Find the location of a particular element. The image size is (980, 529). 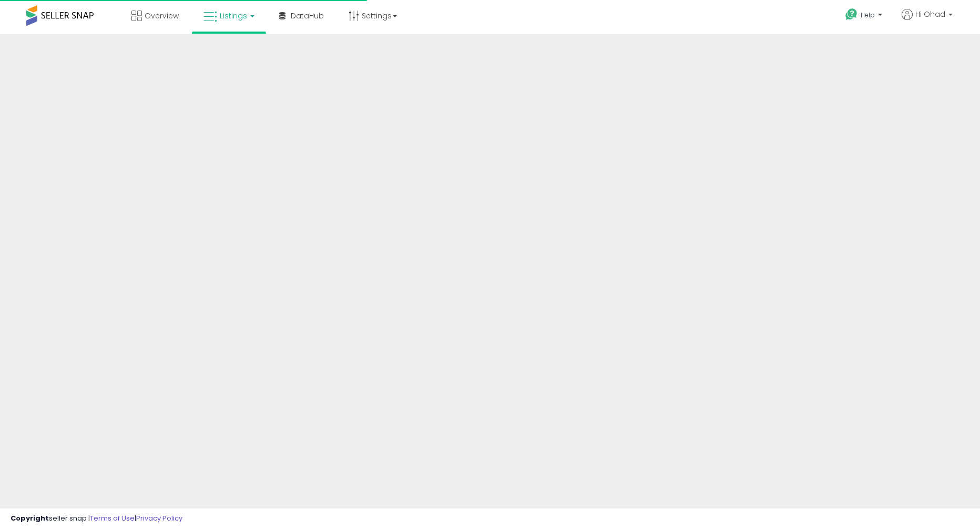

span: Hi Ohad is located at coordinates (930, 14).